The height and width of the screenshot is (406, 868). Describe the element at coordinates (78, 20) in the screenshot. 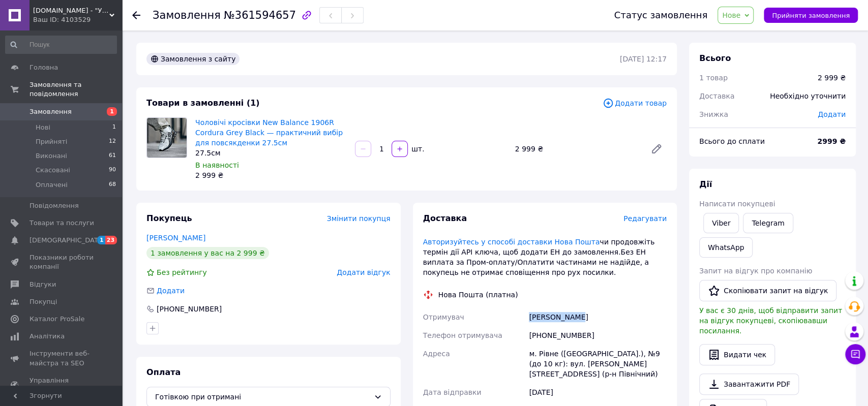

I see `div: Ваш ID: 4103529` at that location.